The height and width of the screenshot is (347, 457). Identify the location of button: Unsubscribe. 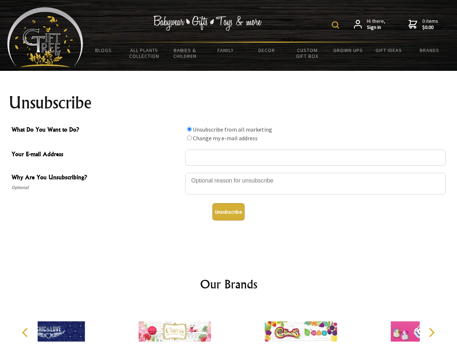
(228, 212).